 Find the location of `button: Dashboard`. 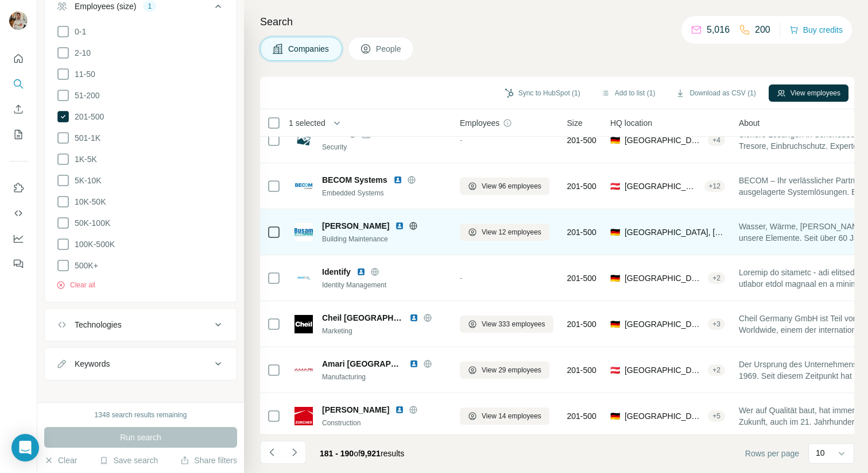

button: Dashboard is located at coordinates (19, 238).